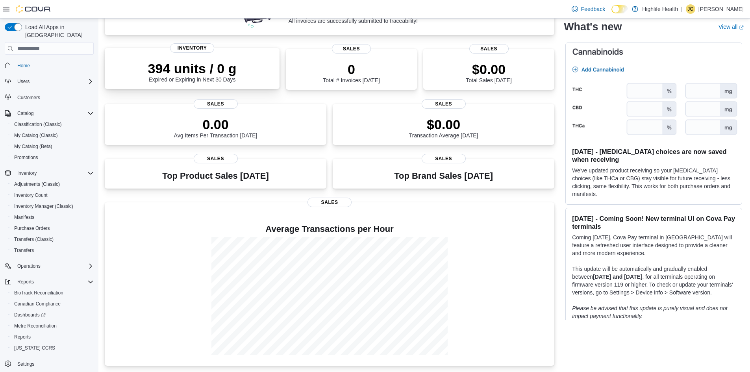 The image size is (750, 372). I want to click on h4: Average Transactions per Hour, so click(330, 229).